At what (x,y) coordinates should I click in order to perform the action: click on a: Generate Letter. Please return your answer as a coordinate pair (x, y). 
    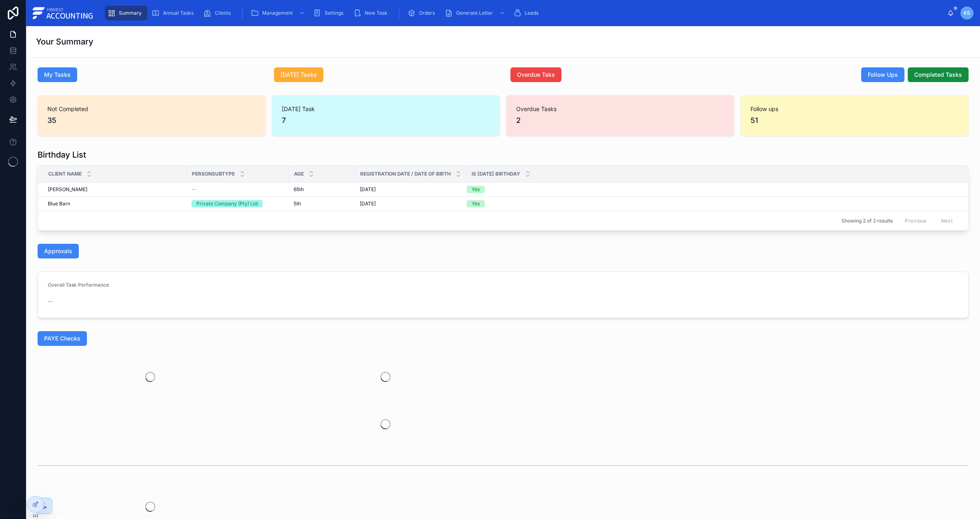
    Looking at the image, I should click on (476, 13).